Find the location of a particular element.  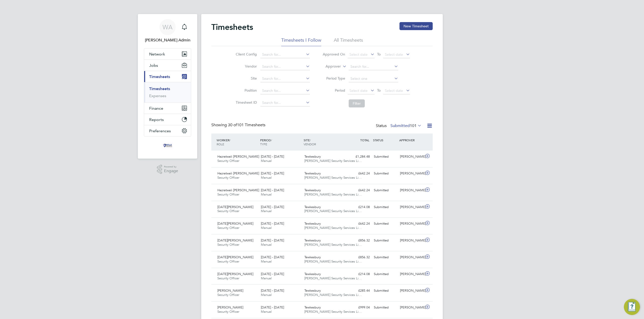

div: PERIOD is located at coordinates (280, 142).